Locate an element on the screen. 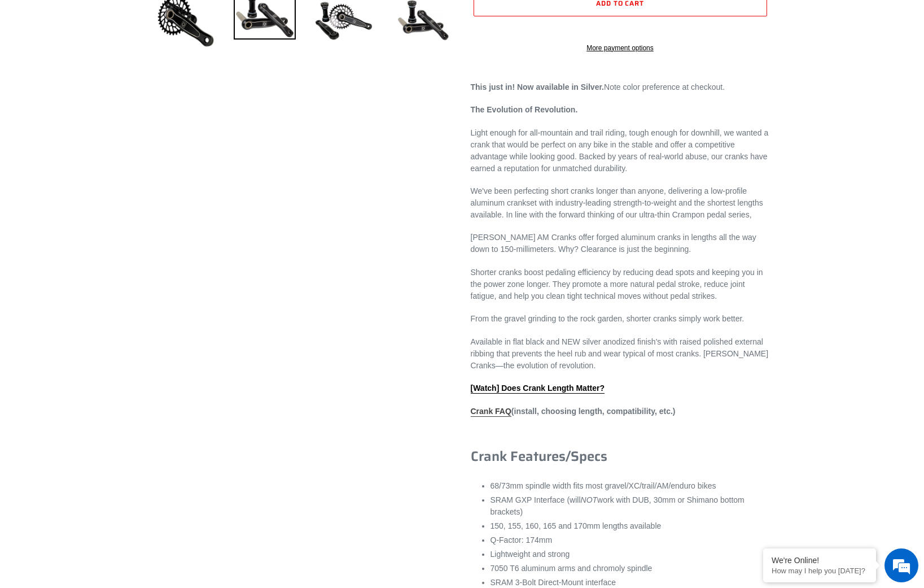 The width and height of the screenshot is (924, 588). h3: Crank Features/Specs is located at coordinates (620, 457).